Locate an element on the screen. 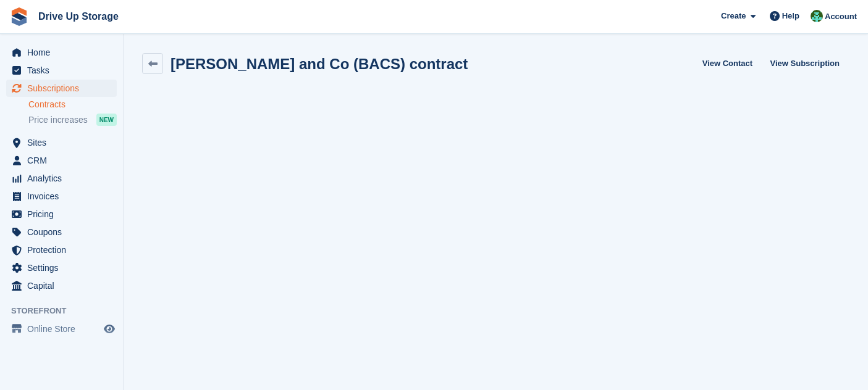  span: Home is located at coordinates (64, 53).